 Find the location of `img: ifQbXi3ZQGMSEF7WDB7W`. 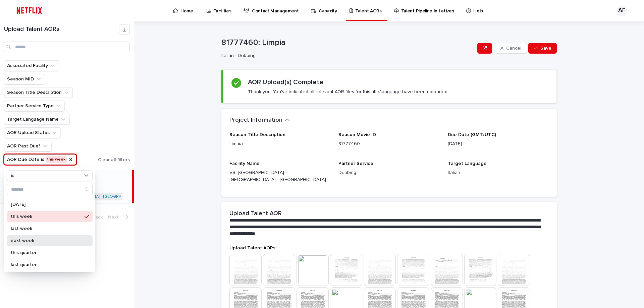

img: ifQbXi3ZQGMSEF7WDB7W is located at coordinates (29, 11).